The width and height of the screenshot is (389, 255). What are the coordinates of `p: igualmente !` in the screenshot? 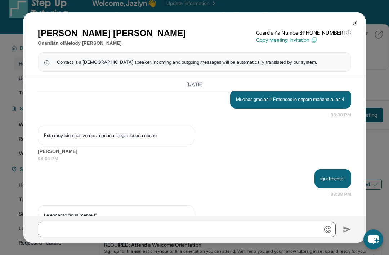 It's located at (333, 178).